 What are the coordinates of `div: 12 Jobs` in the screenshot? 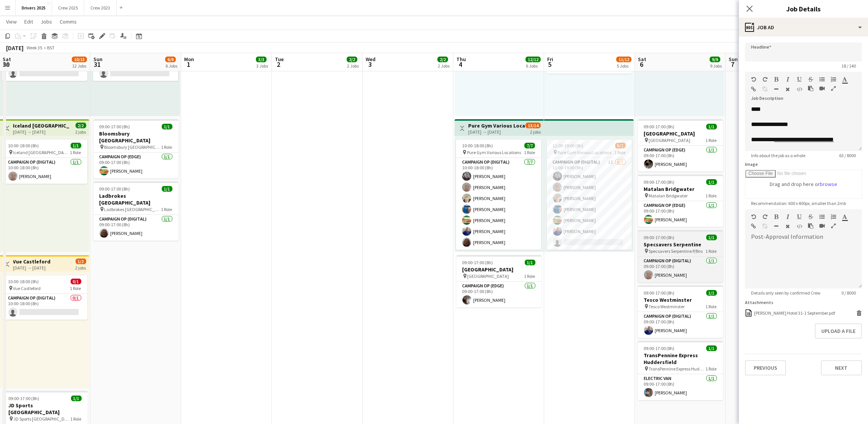 It's located at (79, 66).